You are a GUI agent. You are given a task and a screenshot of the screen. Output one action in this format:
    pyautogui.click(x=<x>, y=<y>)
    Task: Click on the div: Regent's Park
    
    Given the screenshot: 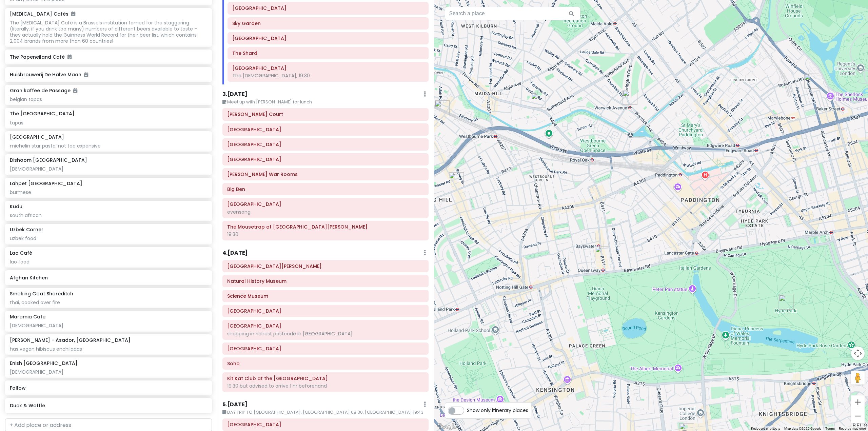 What is the action you would take?
    pyautogui.click(x=812, y=81)
    